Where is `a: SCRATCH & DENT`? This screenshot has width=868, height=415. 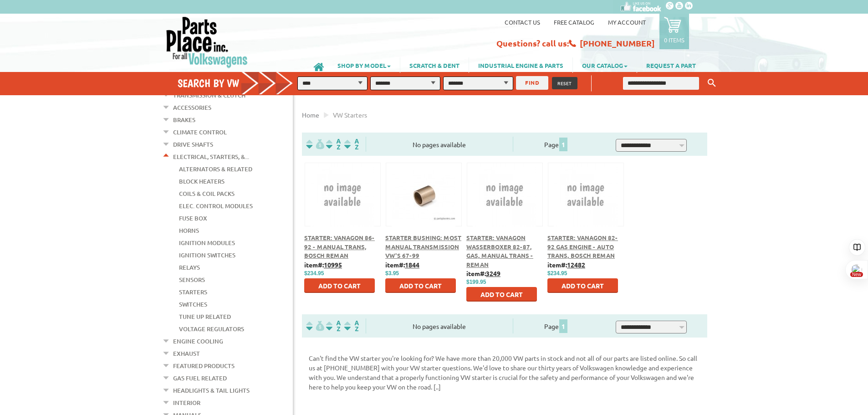
a: SCRATCH & DENT is located at coordinates (434, 65).